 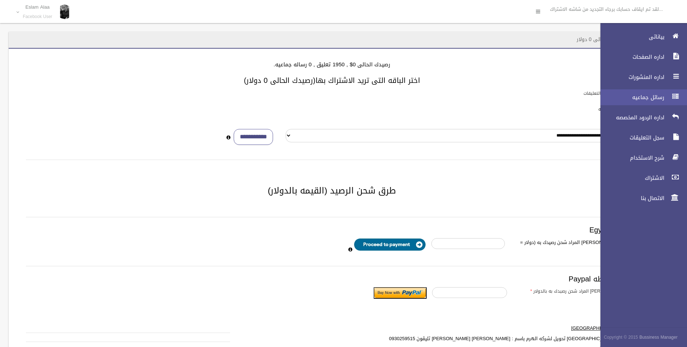 I want to click on span: بياناتى, so click(x=630, y=37).